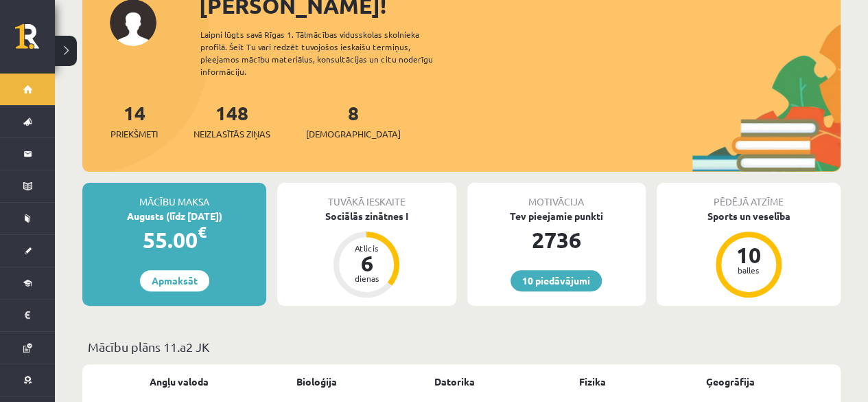 Image resolution: width=868 pixels, height=402 pixels. Describe the element at coordinates (134, 120) in the screenshot. I see `a: 14Priekšmeti` at that location.